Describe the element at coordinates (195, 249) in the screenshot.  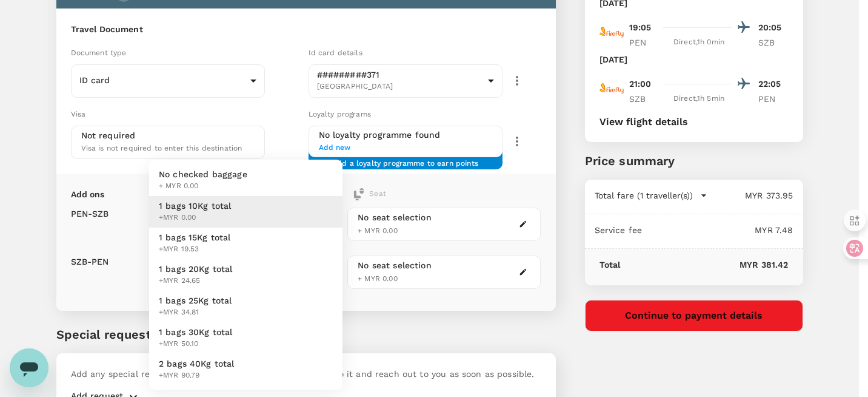
I see `span: +MYR 19.53` at that location.